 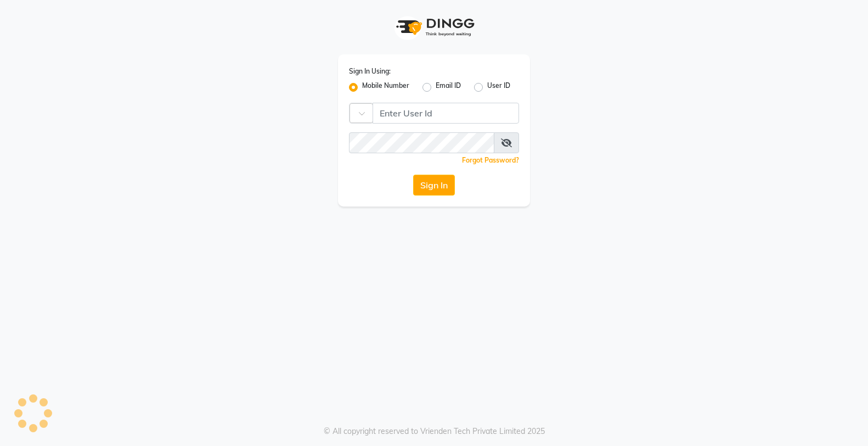 I want to click on label: Sign In Using:, so click(x=370, y=71).